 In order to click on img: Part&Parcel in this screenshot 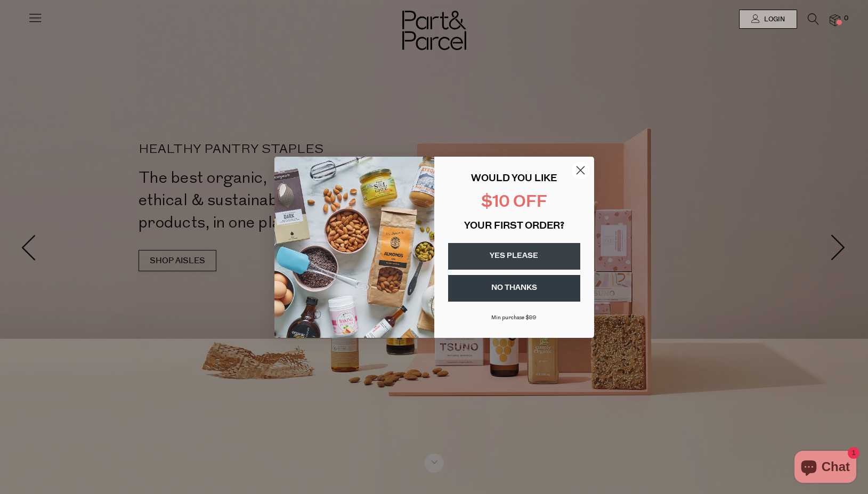, I will do `click(434, 30)`.